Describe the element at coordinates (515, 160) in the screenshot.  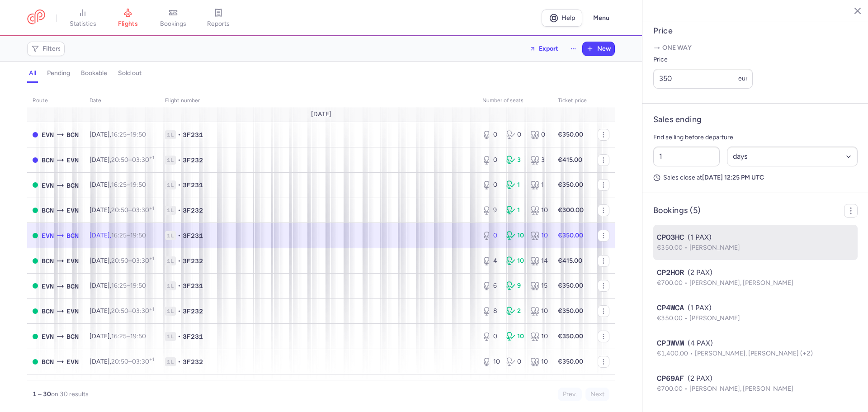
I see `div: 3` at that location.